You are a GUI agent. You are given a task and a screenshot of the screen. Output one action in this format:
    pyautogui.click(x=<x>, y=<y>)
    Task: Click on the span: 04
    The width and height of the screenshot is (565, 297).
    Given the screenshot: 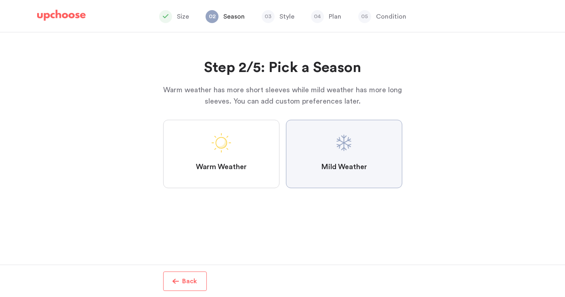 What is the action you would take?
    pyautogui.click(x=318, y=17)
    